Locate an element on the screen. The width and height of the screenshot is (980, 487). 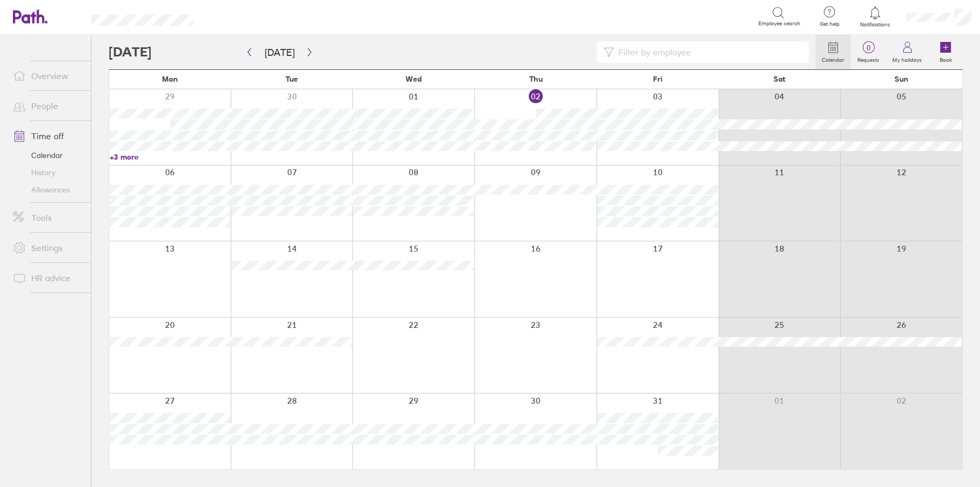
span: Fri is located at coordinates (657, 79).